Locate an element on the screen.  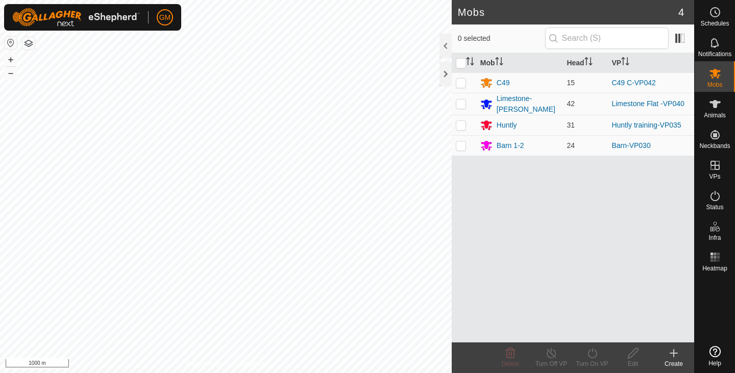
button: Map Layers is located at coordinates (29, 43).